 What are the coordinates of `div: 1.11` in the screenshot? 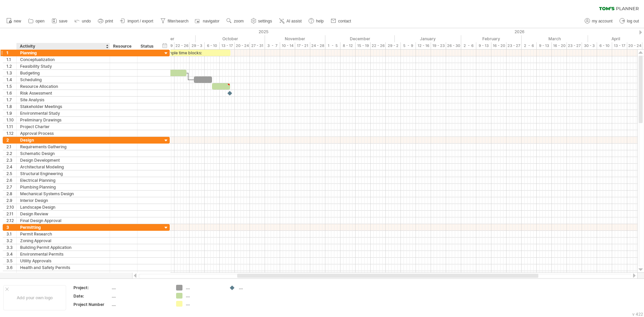 It's located at (11, 126).